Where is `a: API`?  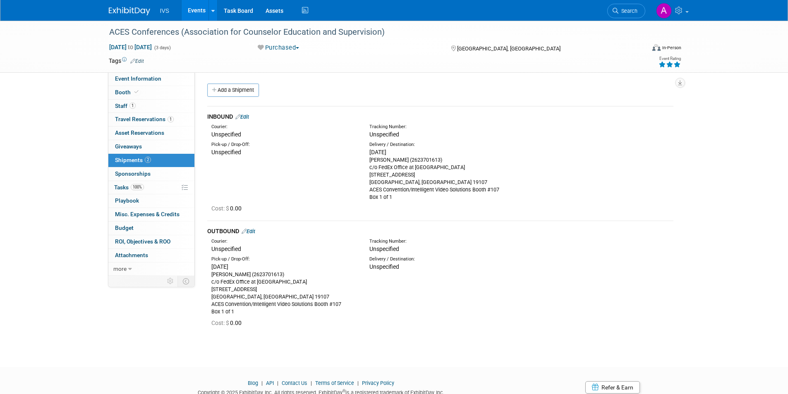
a: API is located at coordinates (270, 383).